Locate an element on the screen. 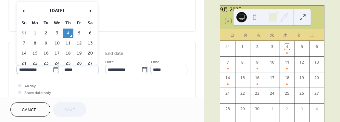 This screenshot has height=122, width=340. td: 6 is located at coordinates (90, 33).